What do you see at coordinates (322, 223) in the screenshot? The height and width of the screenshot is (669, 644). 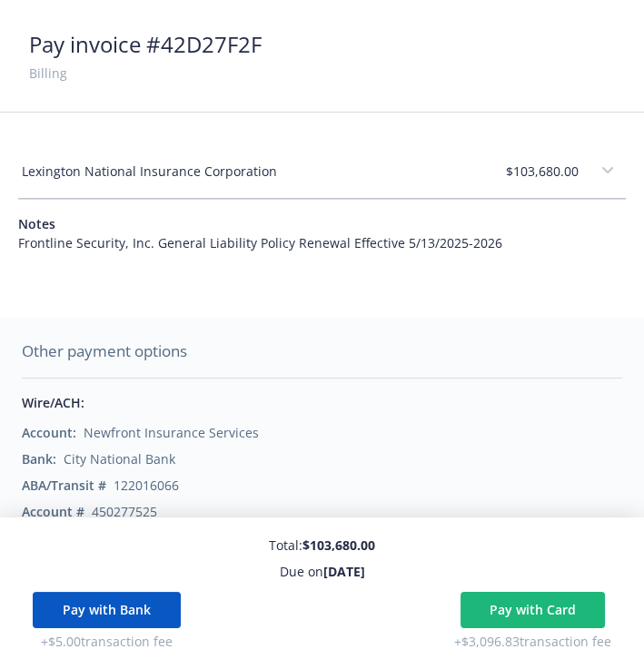 I see `div: Notes` at bounding box center [322, 223].